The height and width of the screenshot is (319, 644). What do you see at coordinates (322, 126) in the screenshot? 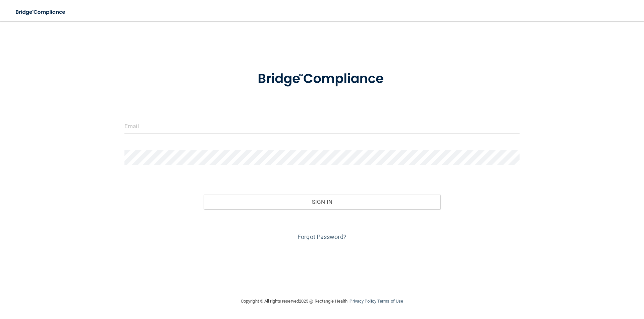
I see `input: Email` at bounding box center [322, 126].